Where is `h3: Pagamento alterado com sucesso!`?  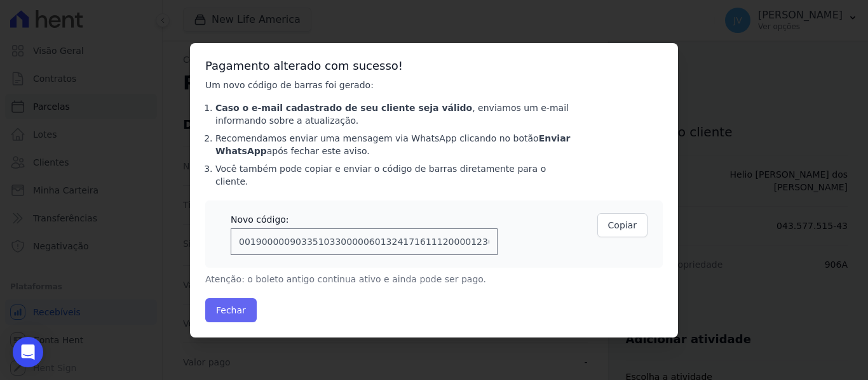 h3: Pagamento alterado com sucesso! is located at coordinates (434, 66).